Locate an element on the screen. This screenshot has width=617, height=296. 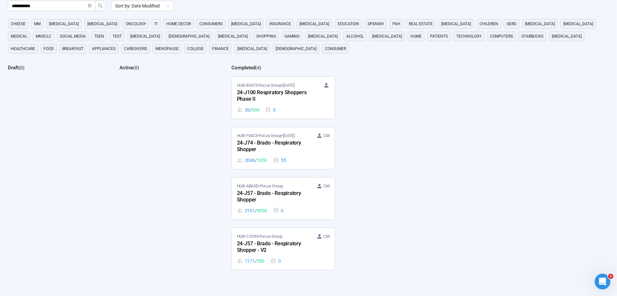
span: GERD is located at coordinates (512, 24).